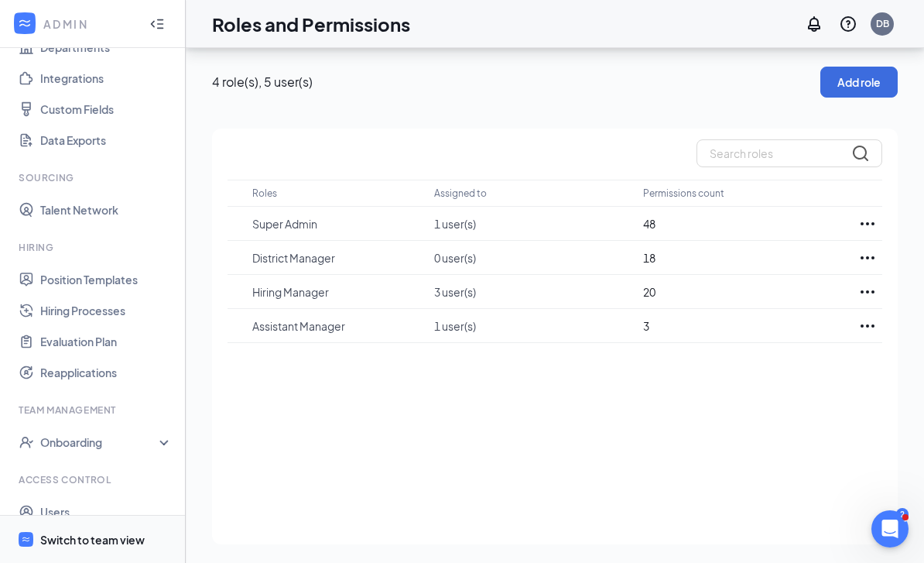  Describe the element at coordinates (93, 177) in the screenshot. I see `div: Sourcing` at that location.